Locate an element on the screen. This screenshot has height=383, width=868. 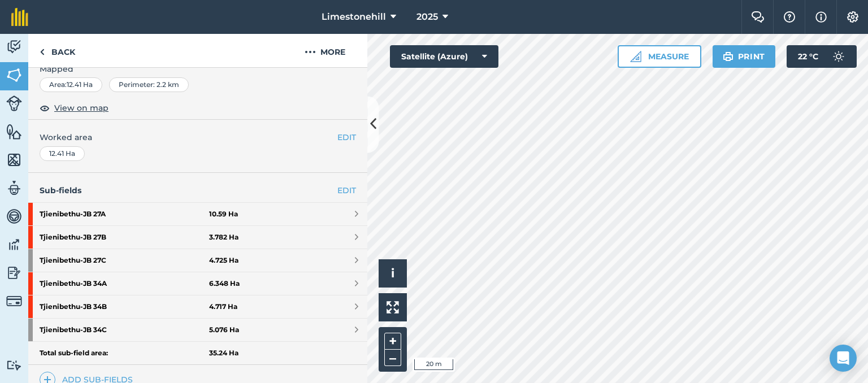
button: EDIT is located at coordinates (347, 137).